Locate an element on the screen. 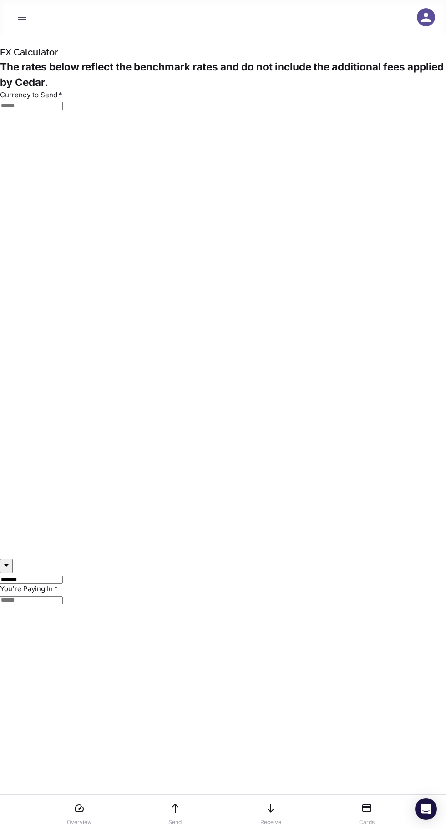 The image size is (446, 829). a: Send is located at coordinates (175, 813).